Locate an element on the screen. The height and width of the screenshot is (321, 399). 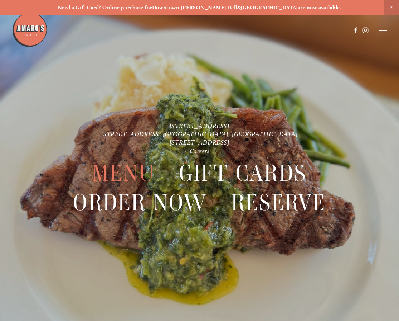
strong: are now available. is located at coordinates (320, 8).